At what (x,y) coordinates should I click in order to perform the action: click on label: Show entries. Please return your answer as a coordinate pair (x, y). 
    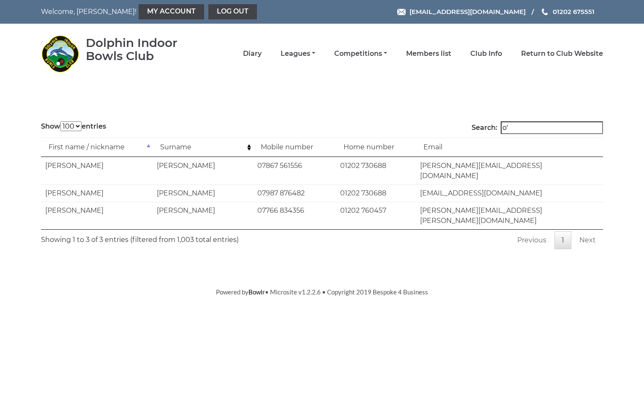
    Looking at the image, I should click on (74, 126).